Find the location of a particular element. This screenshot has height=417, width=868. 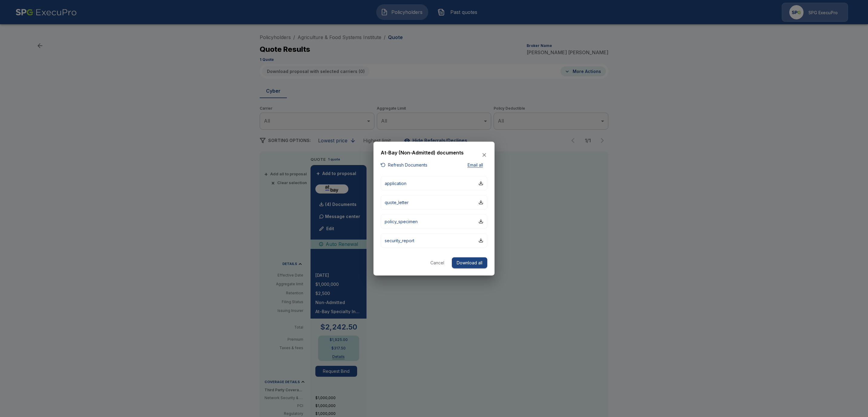

p: policy_specimen is located at coordinates (401, 221).